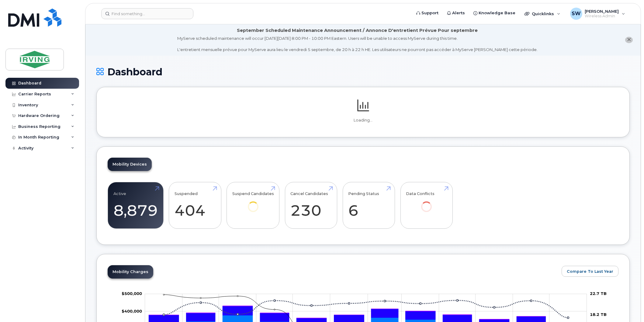 Image resolution: width=644 pixels, height=322 pixels. I want to click on a: Mobility Devices, so click(129, 164).